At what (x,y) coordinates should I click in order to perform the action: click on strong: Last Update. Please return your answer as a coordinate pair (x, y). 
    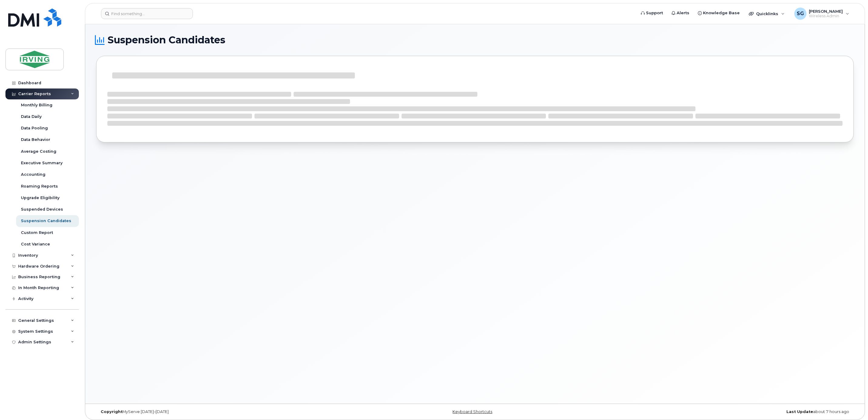
    Looking at the image, I should click on (800, 412).